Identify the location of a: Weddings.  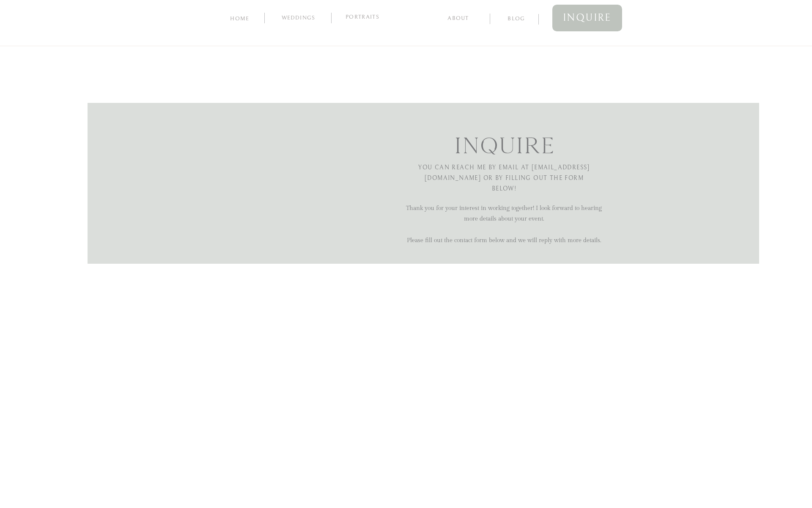
(298, 20).